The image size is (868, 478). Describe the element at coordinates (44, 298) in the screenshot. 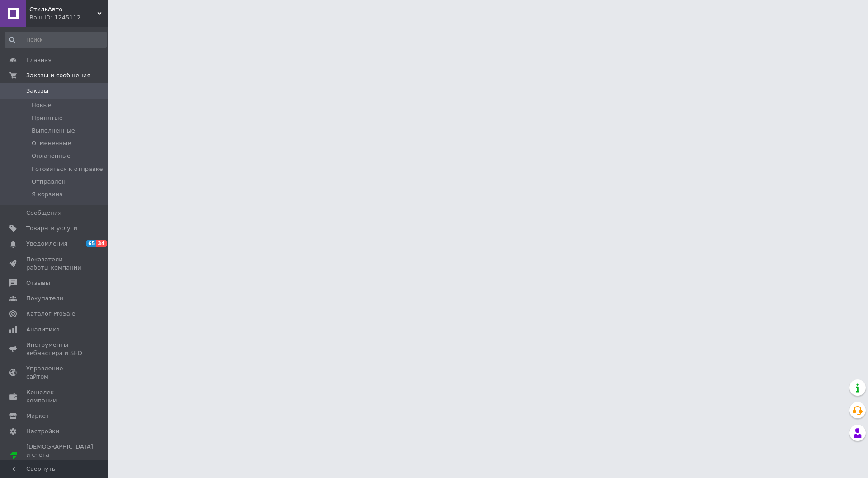

I see `span: Покупатели` at that location.